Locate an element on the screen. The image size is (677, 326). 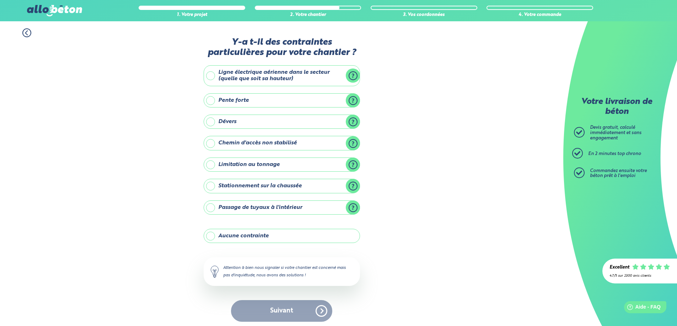
div: 3. Vos coordonnées is located at coordinates (424, 15).